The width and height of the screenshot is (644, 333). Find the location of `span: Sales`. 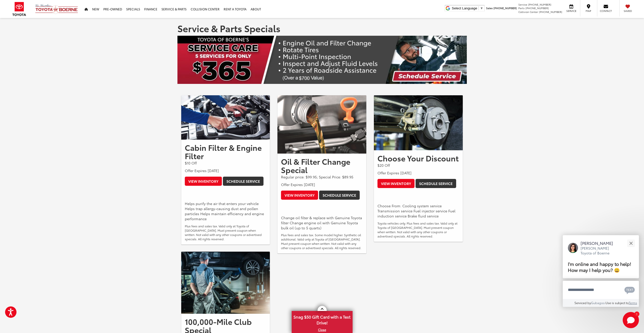

span: Sales is located at coordinates (489, 8).